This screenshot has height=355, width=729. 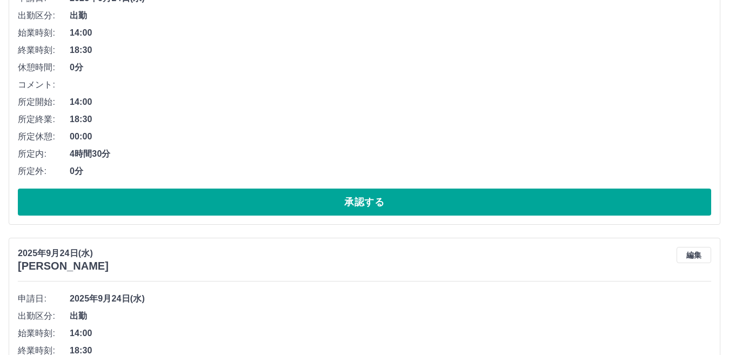 What do you see at coordinates (44, 119) in the screenshot?
I see `span: 所定終業:` at bounding box center [44, 119].